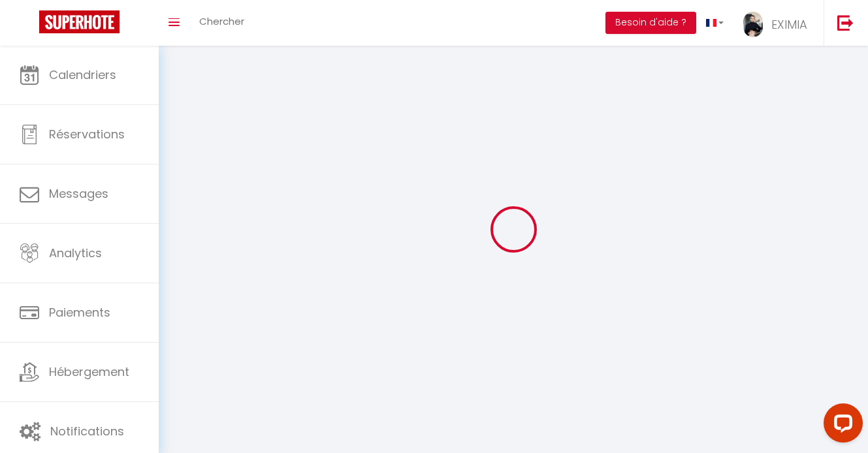 Image resolution: width=868 pixels, height=453 pixels. What do you see at coordinates (80, 312) in the screenshot?
I see `span: Paiements` at bounding box center [80, 312].